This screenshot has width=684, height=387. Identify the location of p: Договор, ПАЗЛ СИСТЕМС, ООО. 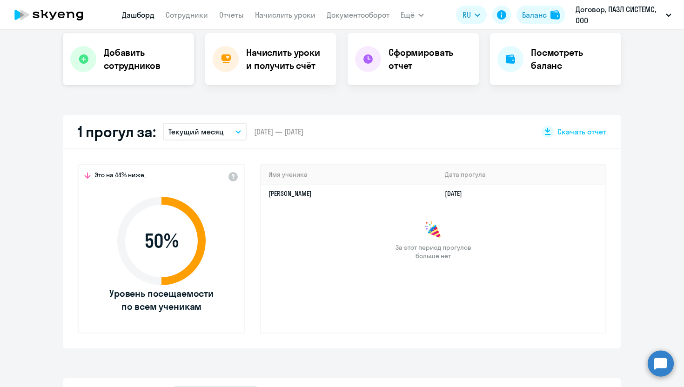
(619, 15).